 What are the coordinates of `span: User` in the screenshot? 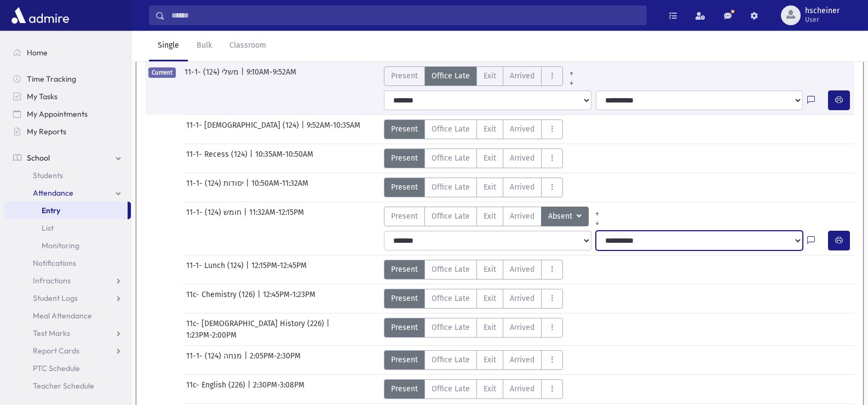 It's located at (822, 20).